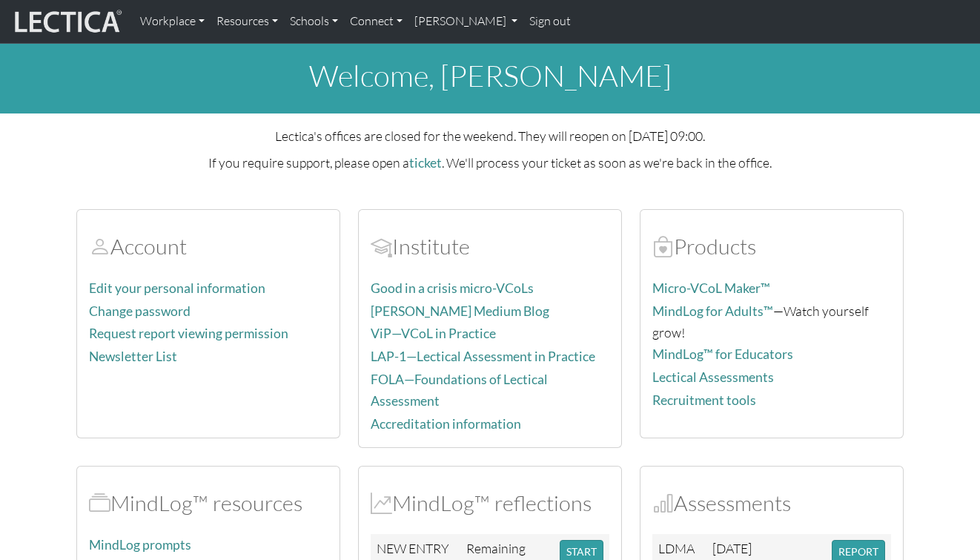  Describe the element at coordinates (452, 288) in the screenshot. I see `a: Good in a crisis micro-VCoLs` at that location.